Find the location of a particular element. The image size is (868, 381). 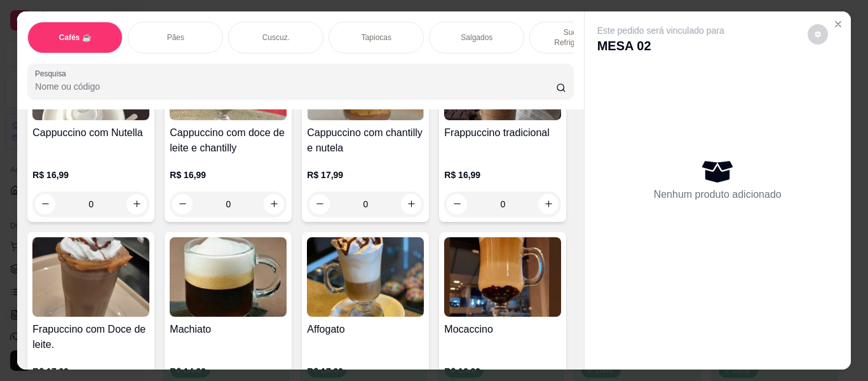

p: Cafés ☕ is located at coordinates (75, 37).